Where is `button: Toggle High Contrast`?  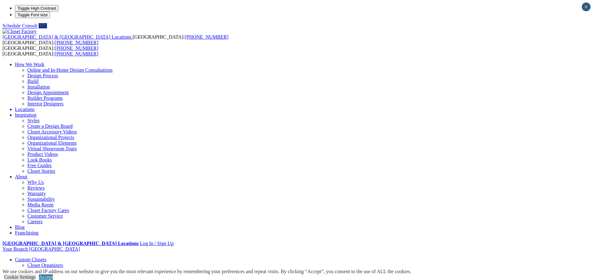
button: Toggle High Contrast is located at coordinates (37, 8).